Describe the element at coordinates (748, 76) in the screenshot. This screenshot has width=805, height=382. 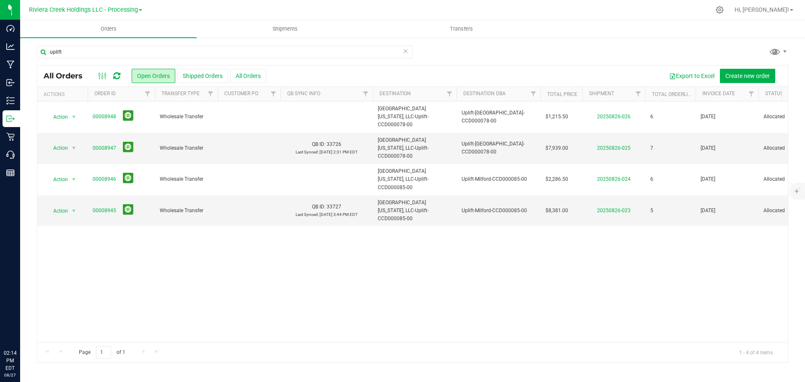
I see `button: Create new order` at that location.